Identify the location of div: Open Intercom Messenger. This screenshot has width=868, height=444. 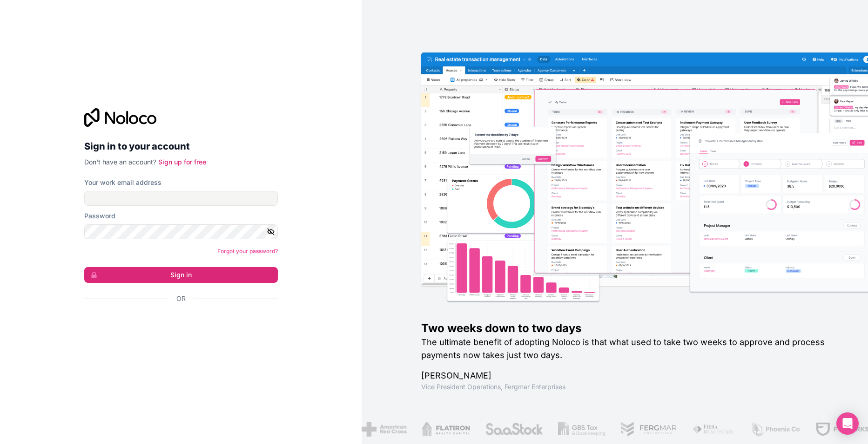
(847, 424).